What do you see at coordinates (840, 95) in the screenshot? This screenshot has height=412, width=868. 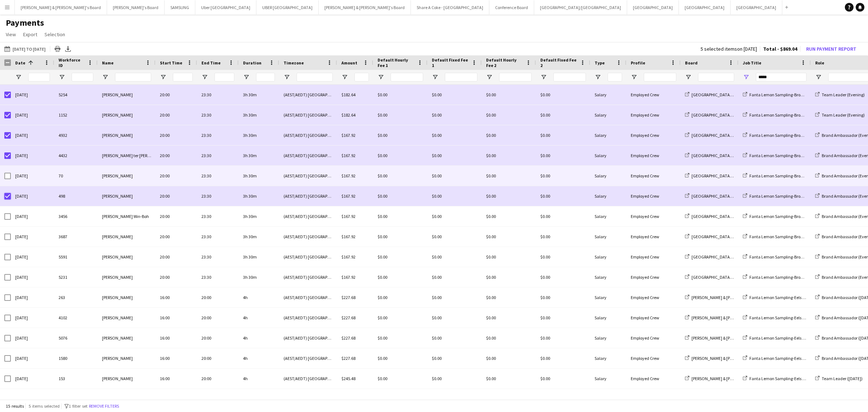 I see `a: Team Leader (Evening)` at bounding box center [840, 95].